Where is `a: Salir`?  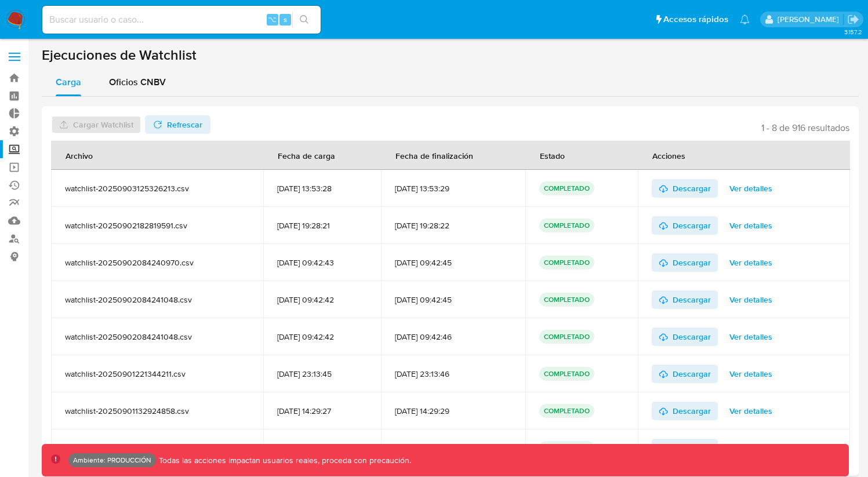
a: Salir is located at coordinates (853, 19).